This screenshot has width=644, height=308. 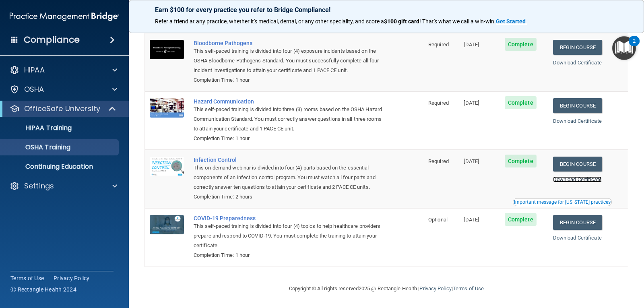 I want to click on div: This on-demand webinar is divided into four (4) parts based on the essential components of an inf..., so click(x=288, y=178).